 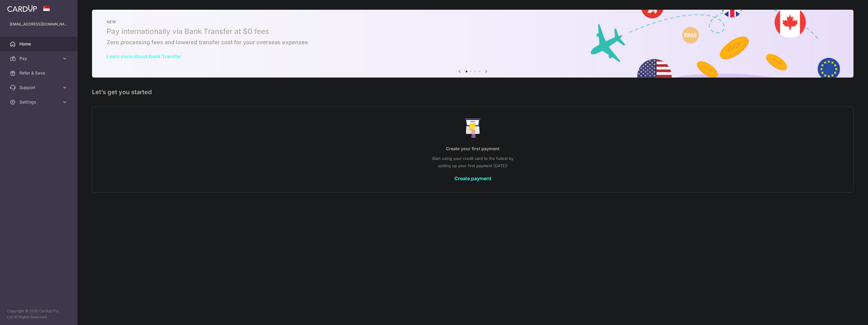 What do you see at coordinates (39, 102) in the screenshot?
I see `span: Settings` at bounding box center [39, 102].